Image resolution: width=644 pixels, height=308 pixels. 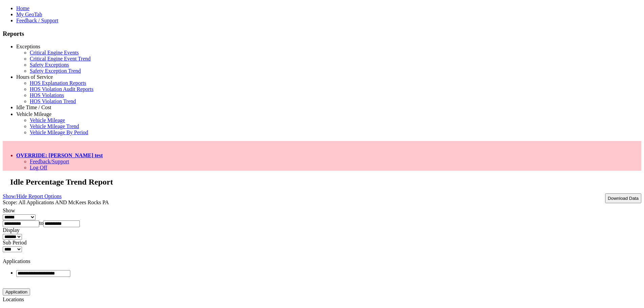 What do you see at coordinates (29, 14) in the screenshot?
I see `a: My GeoTab` at bounding box center [29, 14].